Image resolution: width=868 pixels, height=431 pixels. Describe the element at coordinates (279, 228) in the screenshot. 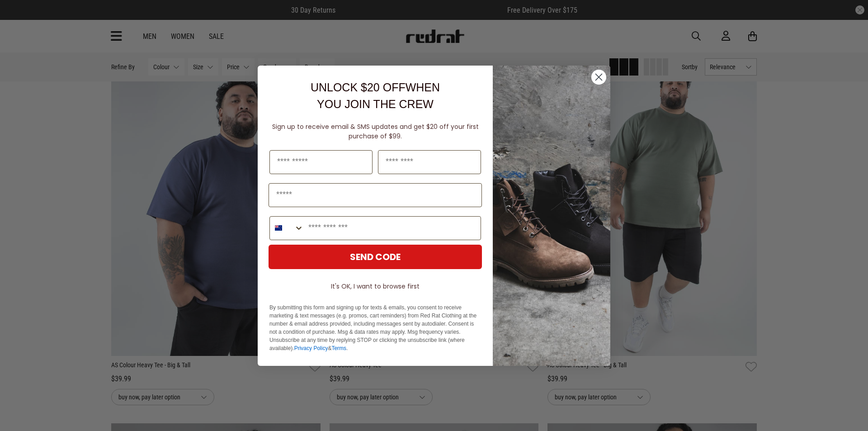

I see `img: New Zealand` at that location.